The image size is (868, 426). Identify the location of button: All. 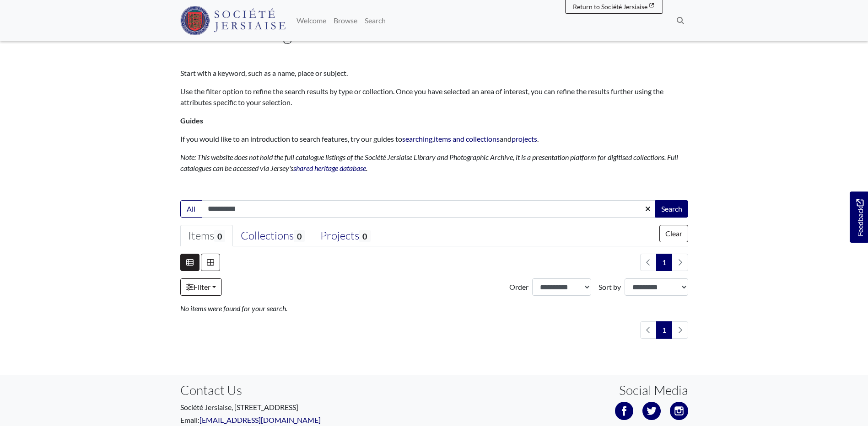
(191, 209).